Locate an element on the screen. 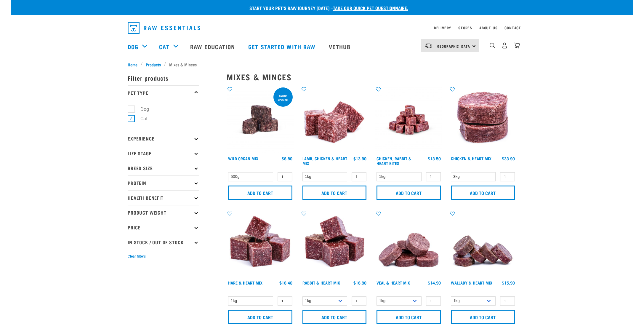  img: Wild Organ Mix is located at coordinates (260, 120).